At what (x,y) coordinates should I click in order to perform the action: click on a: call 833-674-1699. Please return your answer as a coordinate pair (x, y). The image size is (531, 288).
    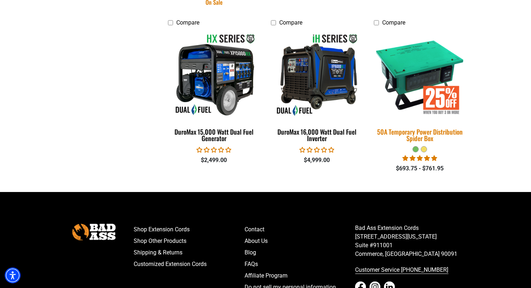
    Looking at the image, I should click on (410, 270).